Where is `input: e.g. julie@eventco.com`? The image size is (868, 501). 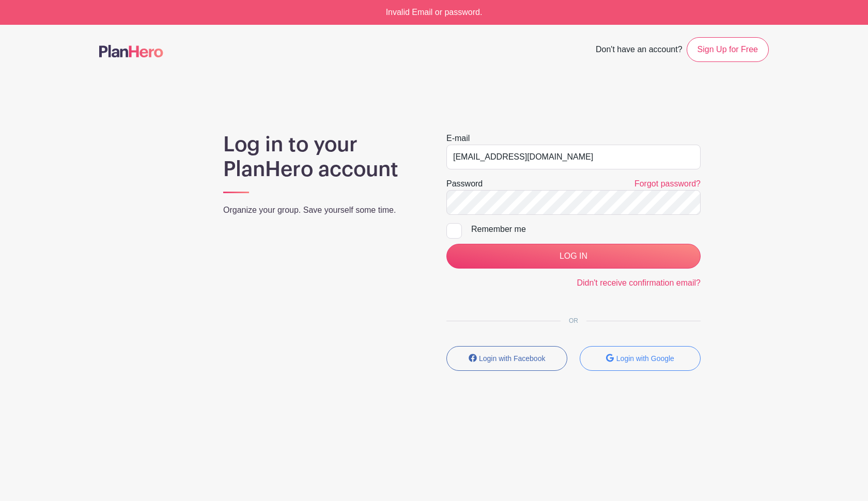
input: e.g. julie@eventco.com is located at coordinates (574, 157).